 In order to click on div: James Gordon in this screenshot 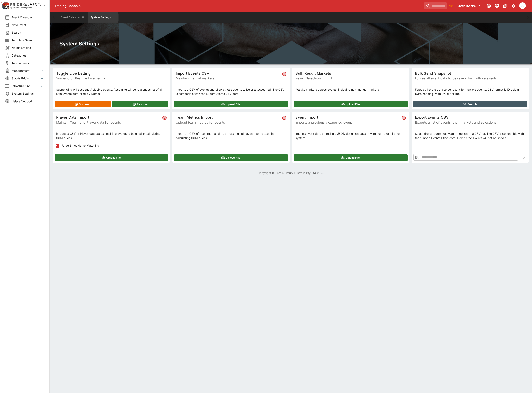, I will do `click(522, 6)`.